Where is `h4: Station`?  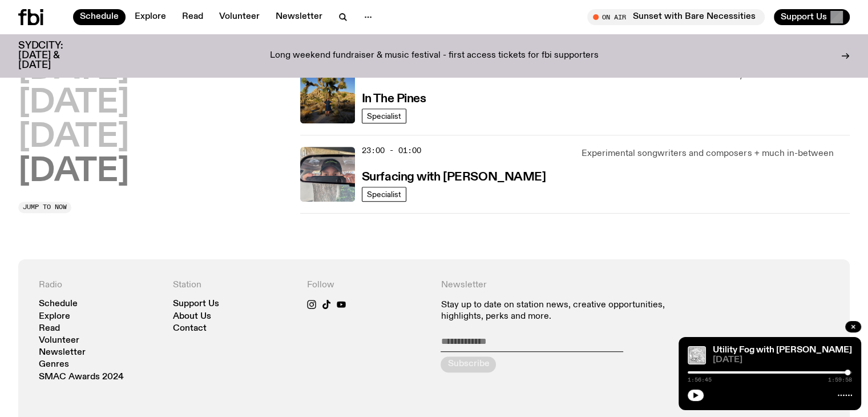 h4: Station is located at coordinates (233, 285).